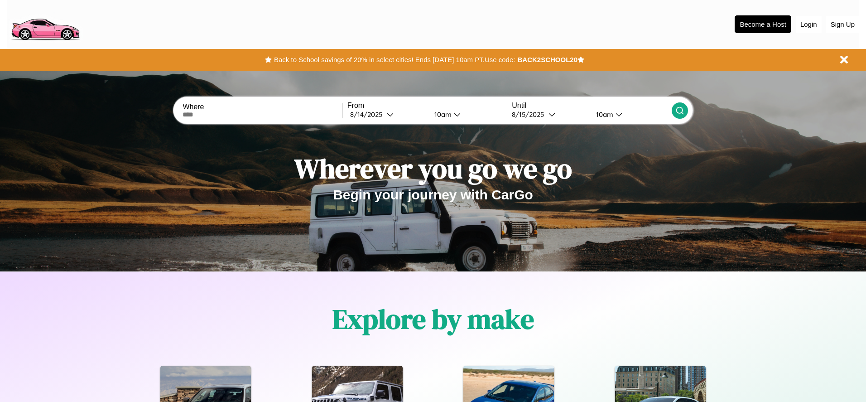 This screenshot has width=866, height=402. What do you see at coordinates (387, 114) in the screenshot?
I see `button: 8/14/2025` at bounding box center [387, 114].